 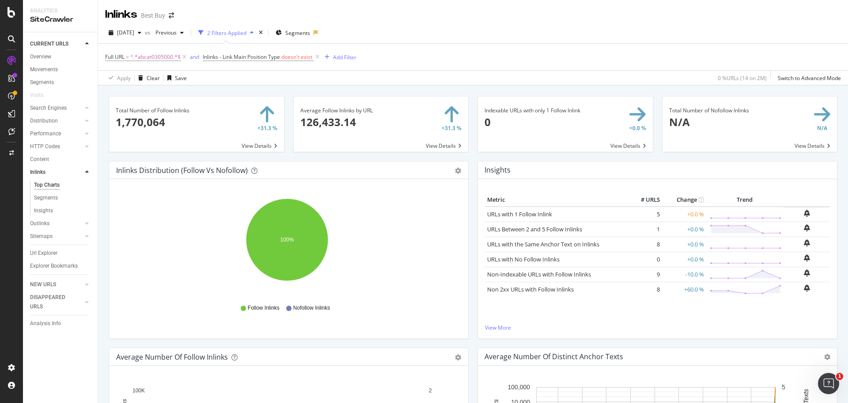 I want to click on div: Overview, so click(x=41, y=57).